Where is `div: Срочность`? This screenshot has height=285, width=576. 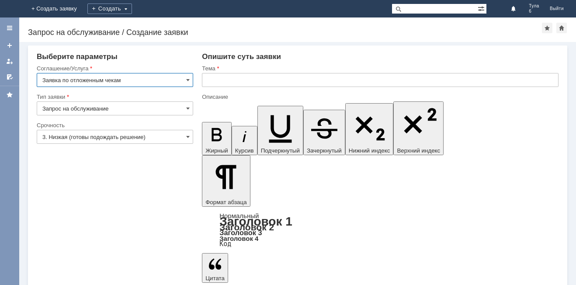
div: Срочность is located at coordinates (114, 125).